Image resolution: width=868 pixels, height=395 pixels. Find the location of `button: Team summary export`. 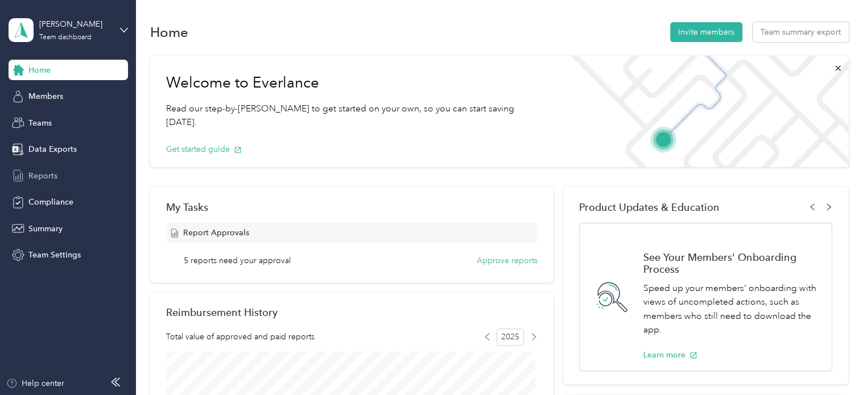

button: Team summary export is located at coordinates (800, 32).